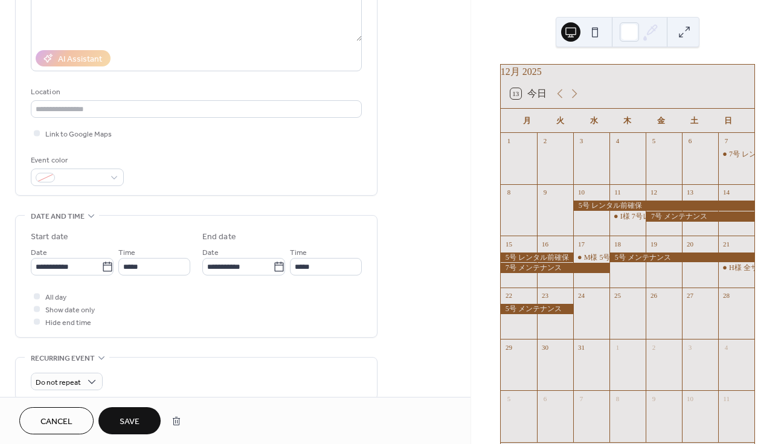 Image resolution: width=784 pixels, height=444 pixels. Describe the element at coordinates (57, 216) in the screenshot. I see `span: Date and time` at that location.